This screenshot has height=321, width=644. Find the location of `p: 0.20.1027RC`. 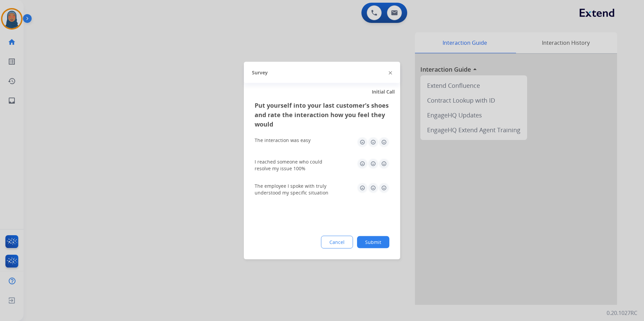

p: 0.20.1027RC is located at coordinates (621, 313).